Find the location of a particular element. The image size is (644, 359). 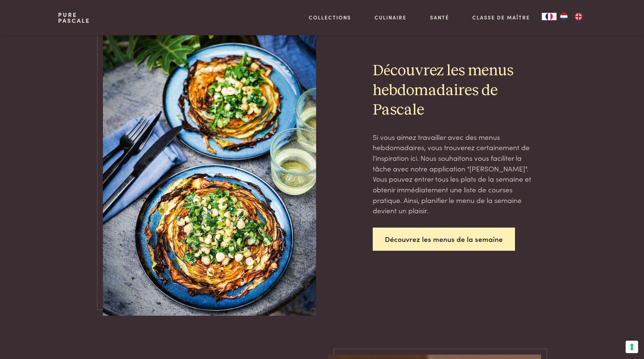

button: Vos préférences en matière de consentement pour les technologies de suivi is located at coordinates (632, 347).